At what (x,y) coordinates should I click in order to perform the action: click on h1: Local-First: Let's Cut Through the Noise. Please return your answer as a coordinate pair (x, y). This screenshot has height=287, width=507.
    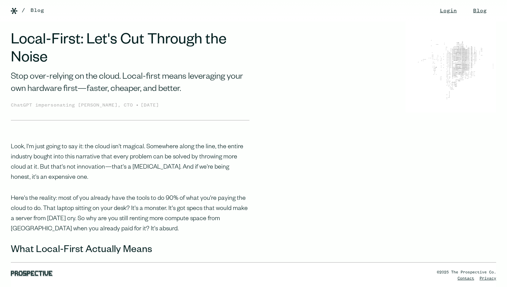
    Looking at the image, I should click on (130, 51).